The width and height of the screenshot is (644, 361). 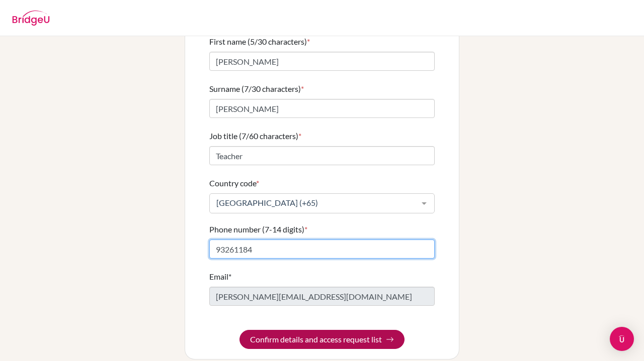 What do you see at coordinates (390, 340) in the screenshot?
I see `img: Arrow right` at bounding box center [390, 340].